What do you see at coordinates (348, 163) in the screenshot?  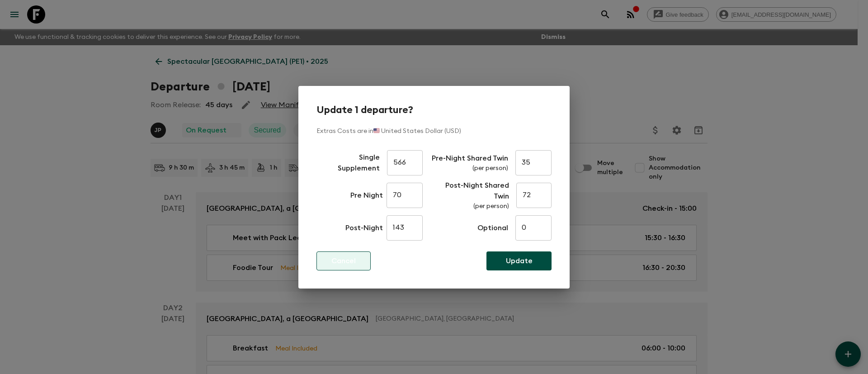 I see `p: Single Supplement` at bounding box center [348, 163].